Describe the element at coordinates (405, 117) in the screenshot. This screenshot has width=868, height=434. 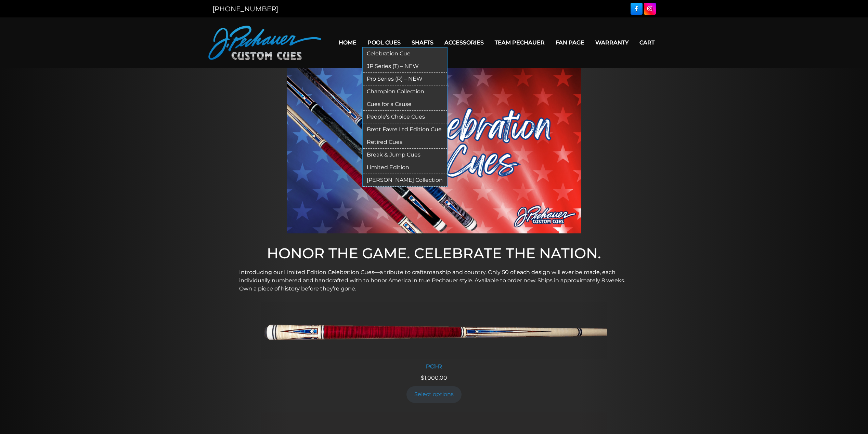
I see `a: People’s Choice Cues` at that location.